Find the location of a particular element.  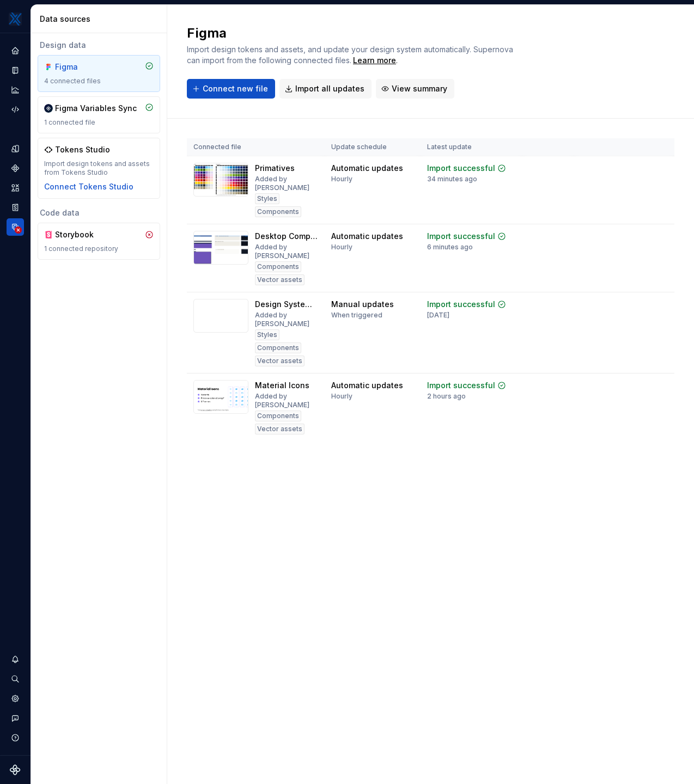

div: Import design tokens and assets from Tokens Studio is located at coordinates (98, 169).